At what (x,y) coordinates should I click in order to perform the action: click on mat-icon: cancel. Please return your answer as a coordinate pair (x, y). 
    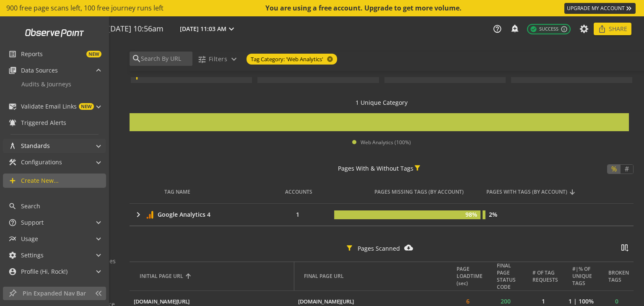
    Looking at the image, I should click on (329, 59).